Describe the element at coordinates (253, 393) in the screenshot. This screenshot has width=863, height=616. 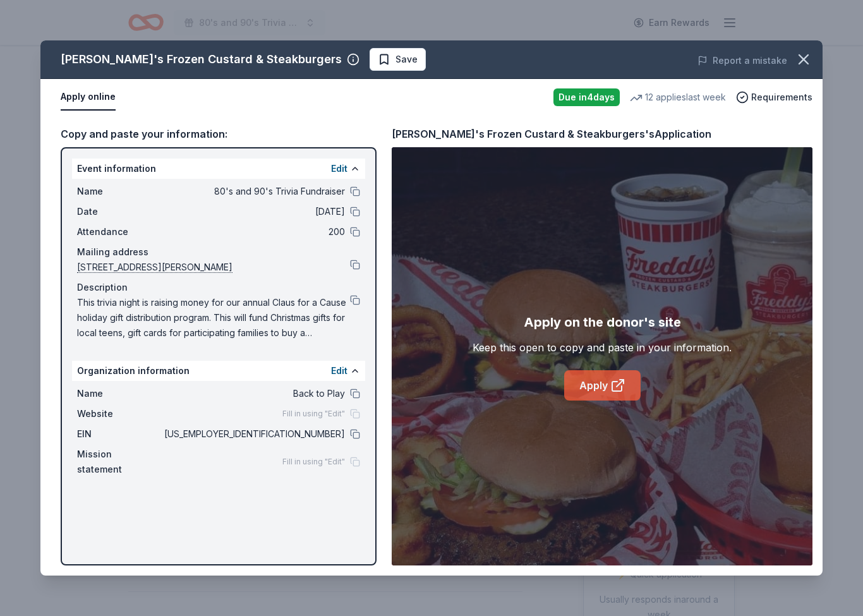
I see `span: Back to Play` at that location.